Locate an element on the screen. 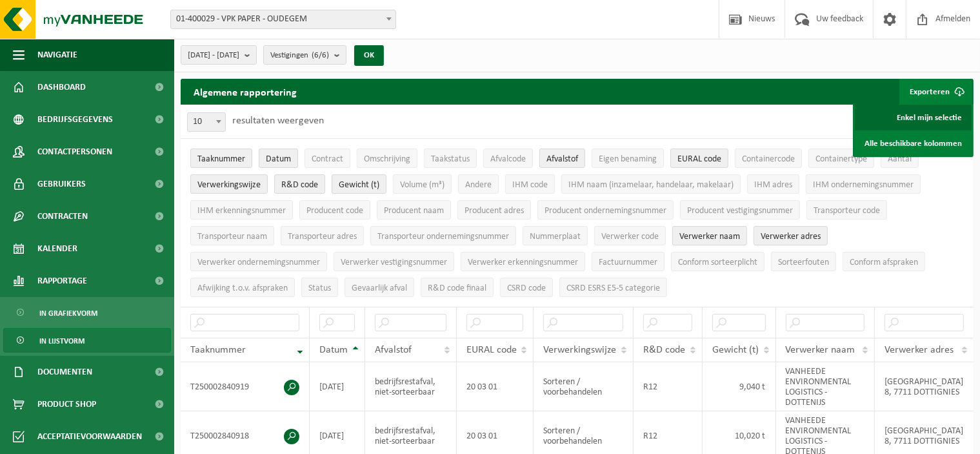 Image resolution: width=980 pixels, height=454 pixels. button: TaakstatusTaakstatus: Activate to sort is located at coordinates (451, 158).